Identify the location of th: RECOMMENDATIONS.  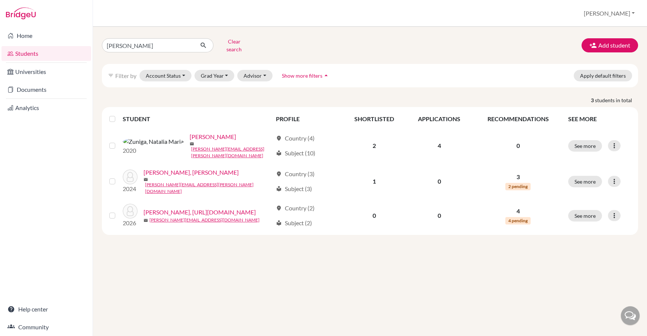
(518, 119).